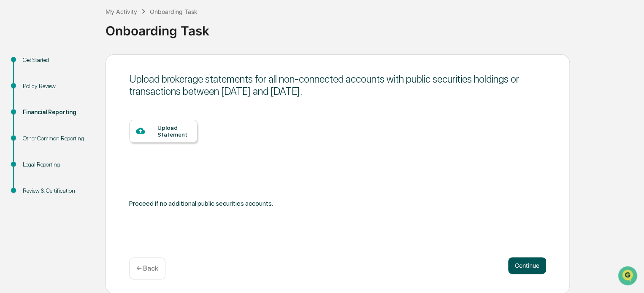 This screenshot has height=293, width=644. Describe the element at coordinates (57, 138) in the screenshot. I see `div: Other Common Reporting` at that location.